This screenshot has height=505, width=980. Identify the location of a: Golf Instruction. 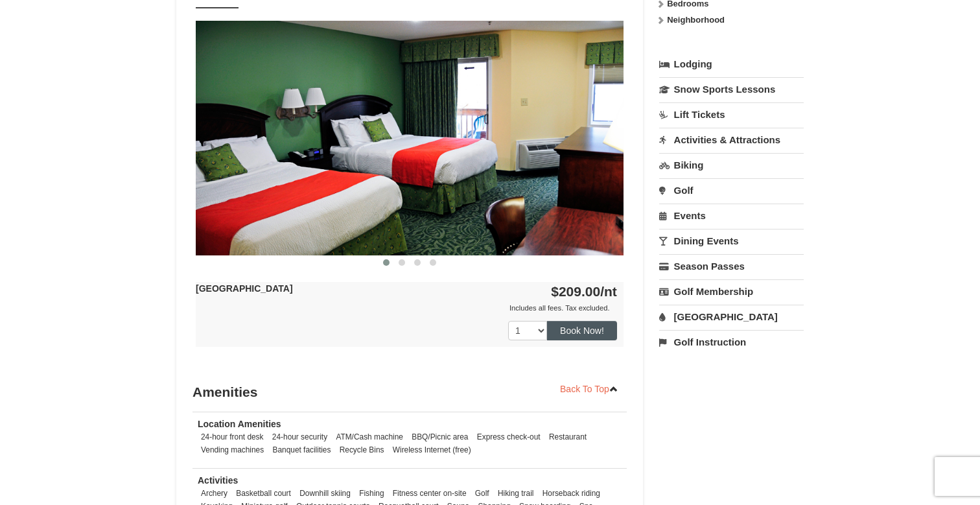
(731, 342).